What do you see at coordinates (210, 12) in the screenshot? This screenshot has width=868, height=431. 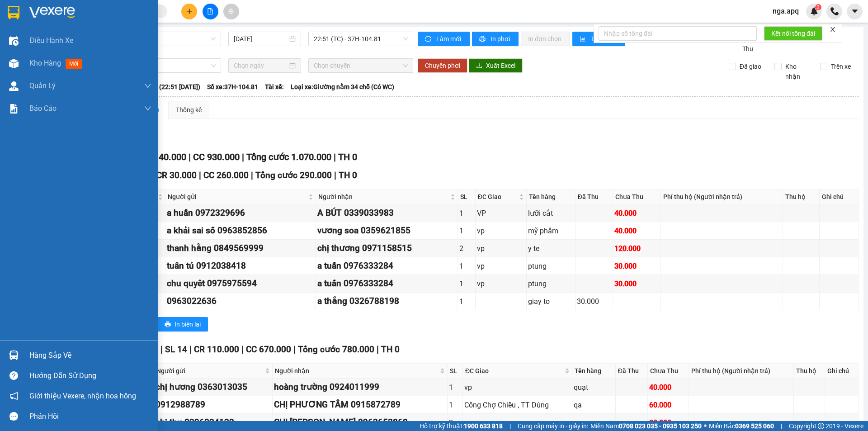 I see `span: file-add` at bounding box center [210, 12].